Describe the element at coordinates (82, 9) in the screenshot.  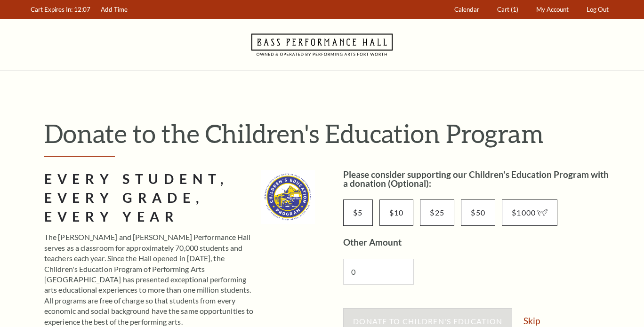
I see `span: 12:07` at that location.